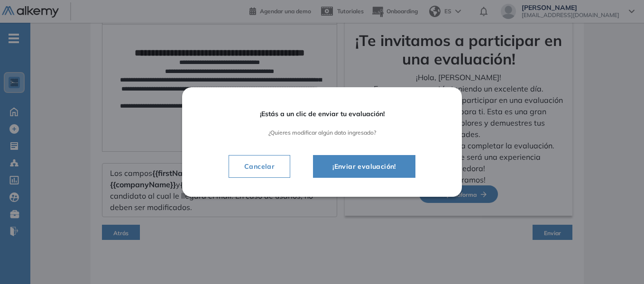 Image resolution: width=644 pixels, height=284 pixels. Describe the element at coordinates (259, 166) in the screenshot. I see `span: Cancelar` at that location.